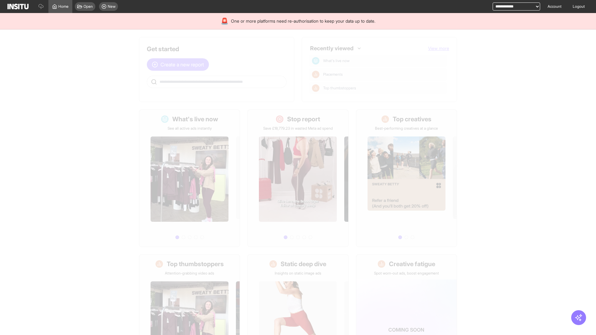 This screenshot has width=596, height=335. Describe the element at coordinates (63, 7) in the screenshot. I see `span: Home` at that location.